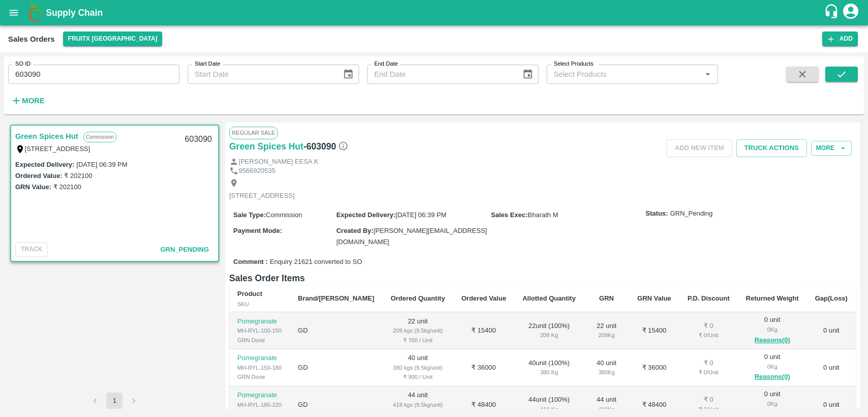  Describe the element at coordinates (548, 404) in the screenshot. I see `div: 44 unit ( 100 %)` at that location.